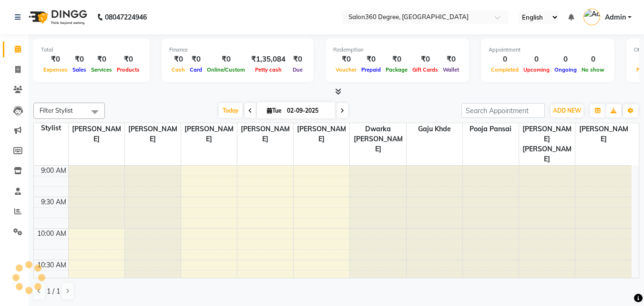 Image resolution: width=644 pixels, height=306 pixels. I want to click on span: Admin, so click(615, 17).